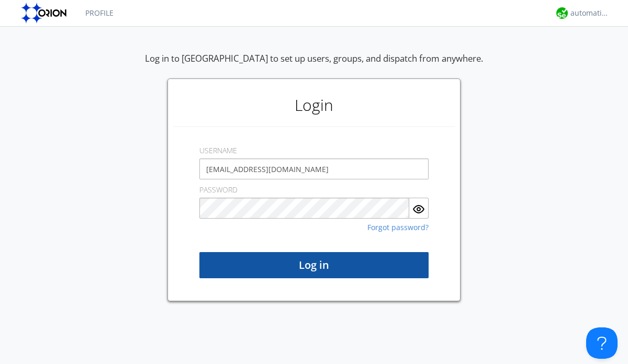  What do you see at coordinates (304, 208) in the screenshot?
I see `input: Password` at bounding box center [304, 208].